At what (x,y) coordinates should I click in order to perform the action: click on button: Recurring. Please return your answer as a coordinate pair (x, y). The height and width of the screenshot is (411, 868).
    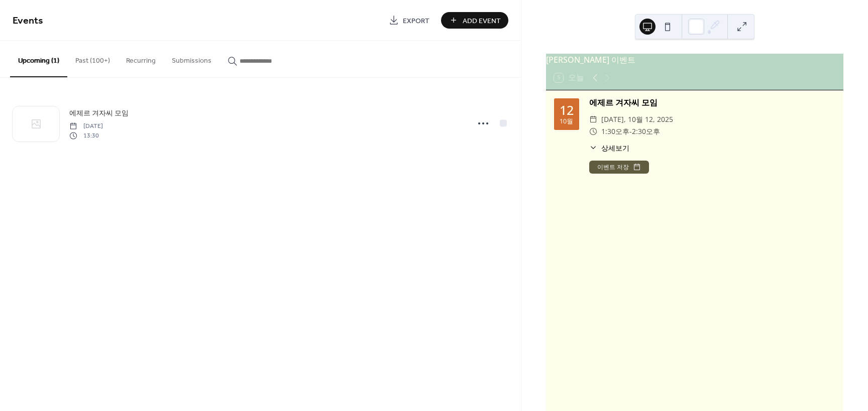
    Looking at the image, I should click on (140, 58).